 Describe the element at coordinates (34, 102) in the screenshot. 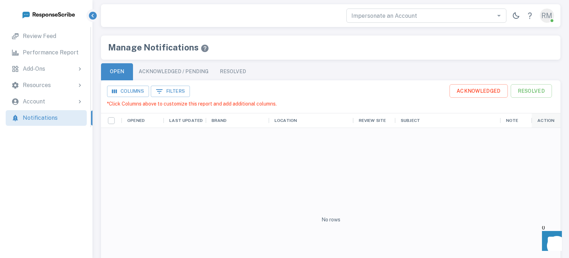

I see `p: Account` at that location.